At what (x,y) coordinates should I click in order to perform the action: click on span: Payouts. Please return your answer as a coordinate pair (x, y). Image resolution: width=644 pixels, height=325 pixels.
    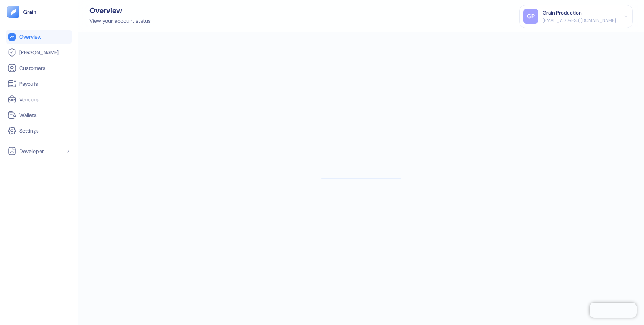
    Looking at the image, I should click on (29, 84).